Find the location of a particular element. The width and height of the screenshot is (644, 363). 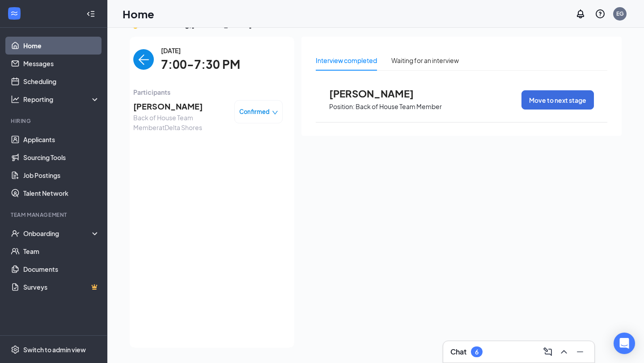

span: 7:00-7:30 PM is located at coordinates (200, 64).